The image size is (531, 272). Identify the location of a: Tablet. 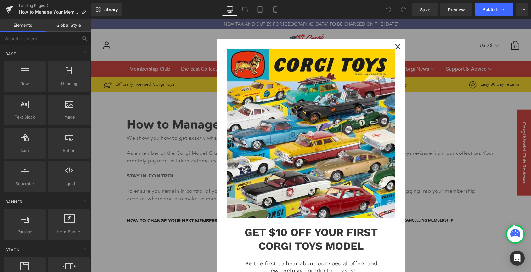
(260, 9).